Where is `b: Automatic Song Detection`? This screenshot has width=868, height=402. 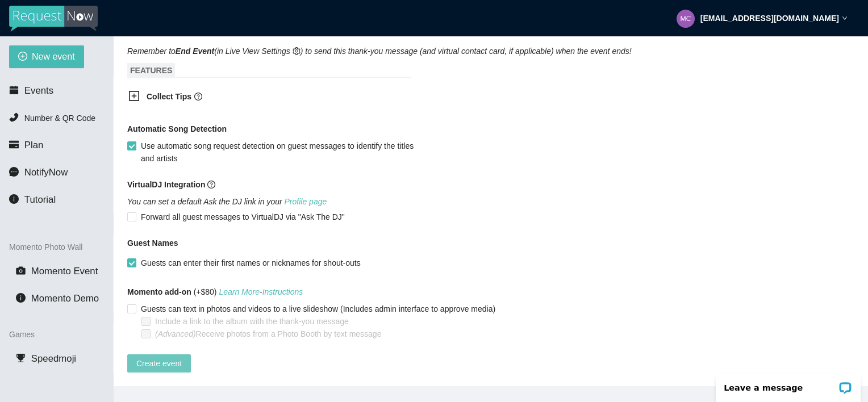 b: Automatic Song Detection is located at coordinates (177, 129).